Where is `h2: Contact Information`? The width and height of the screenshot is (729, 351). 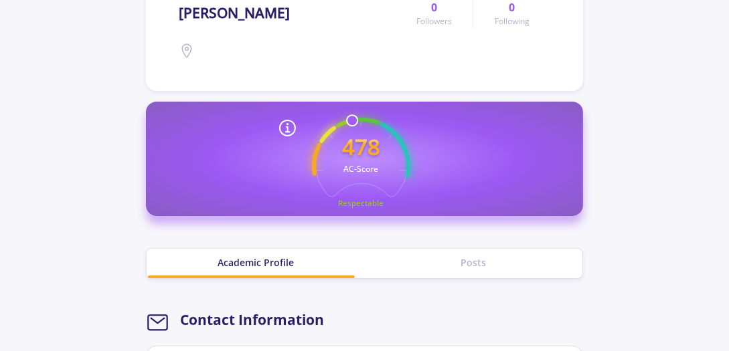 h2: Contact Information is located at coordinates (252, 320).